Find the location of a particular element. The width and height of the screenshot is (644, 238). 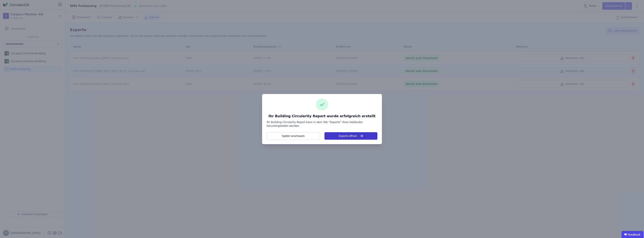

label: Ihr Building Circularity Report wurde erfolgreich erstellt is located at coordinates (322, 116).